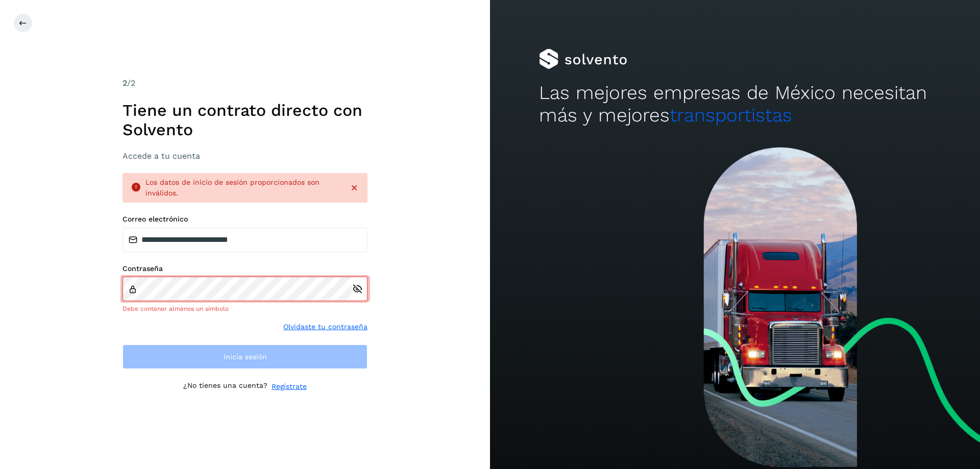 The width and height of the screenshot is (980, 469). What do you see at coordinates (289, 386) in the screenshot?
I see `a: Regístrate` at bounding box center [289, 386].